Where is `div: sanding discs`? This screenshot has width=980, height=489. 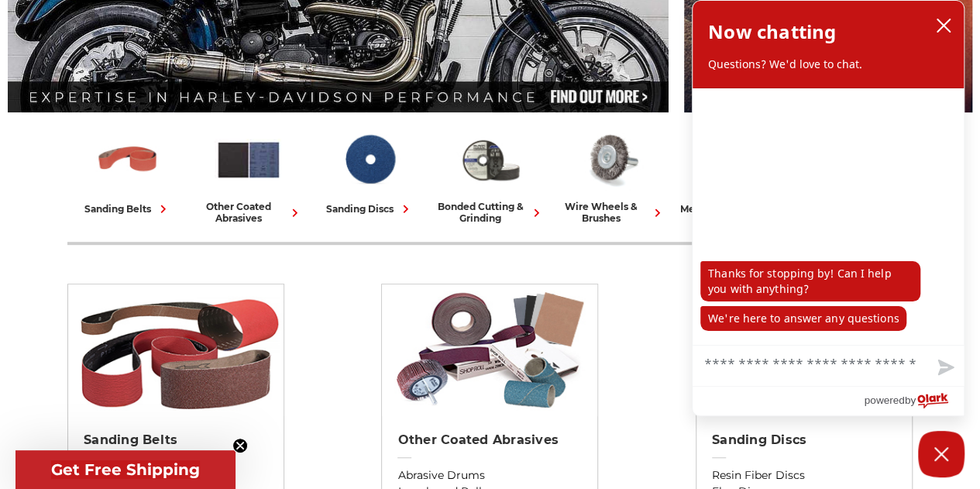
div: sanding discs is located at coordinates (369, 208).